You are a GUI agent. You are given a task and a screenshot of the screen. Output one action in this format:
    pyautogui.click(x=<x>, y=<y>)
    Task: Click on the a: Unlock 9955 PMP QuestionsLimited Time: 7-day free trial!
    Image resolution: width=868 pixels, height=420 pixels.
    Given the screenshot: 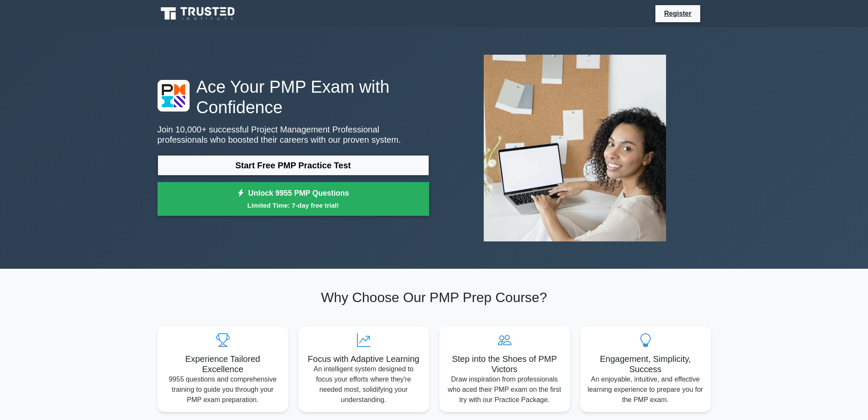 What is the action you would take?
    pyautogui.click(x=294, y=199)
    